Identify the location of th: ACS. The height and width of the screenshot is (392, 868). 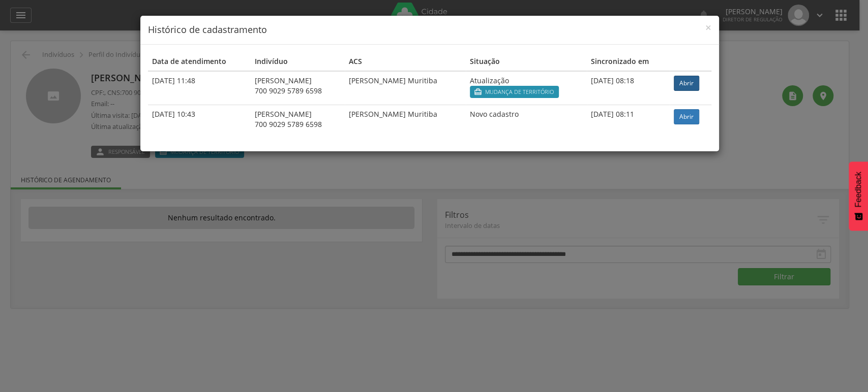
(405, 61).